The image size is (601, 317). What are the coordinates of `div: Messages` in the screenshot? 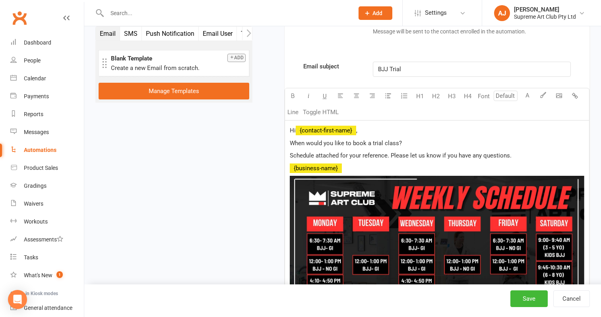 It's located at (36, 132).